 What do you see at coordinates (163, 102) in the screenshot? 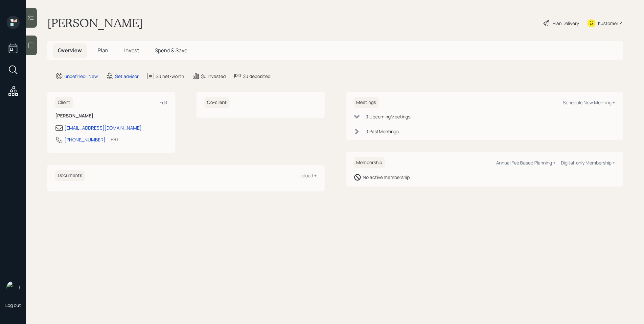
I see `div: Edit` at bounding box center [163, 102].